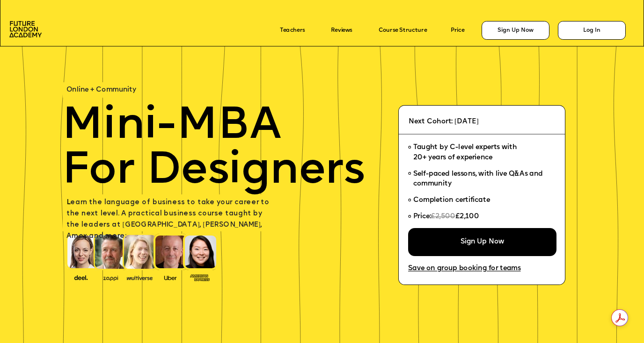  What do you see at coordinates (443, 216) in the screenshot?
I see `span: £2,500` at bounding box center [443, 216].